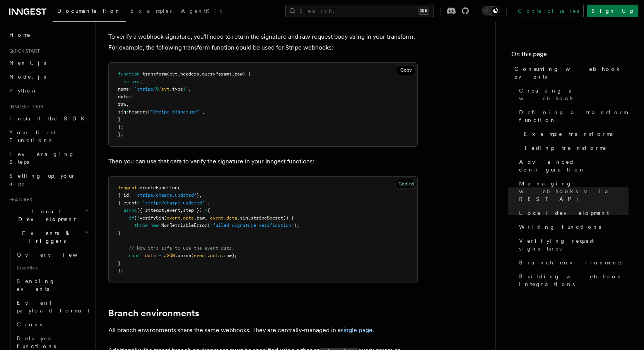 The width and height of the screenshot is (644, 350). What do you see at coordinates (32, 136) in the screenshot?
I see `span: Your first Functions` at bounding box center [32, 136].